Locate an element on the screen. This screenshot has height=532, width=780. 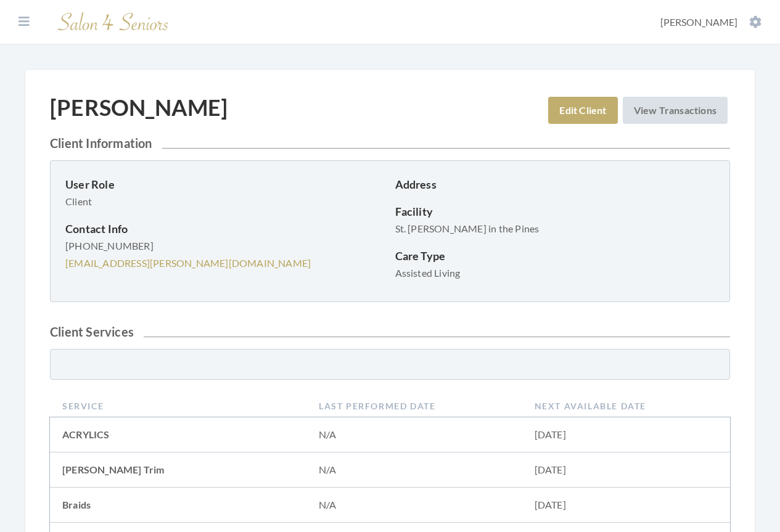
p: Facility is located at coordinates (555, 211).